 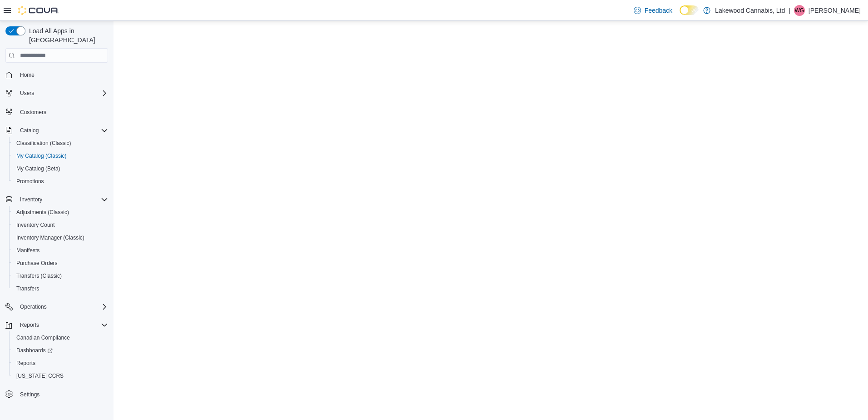 I want to click on a: Customers, so click(x=33, y=112).